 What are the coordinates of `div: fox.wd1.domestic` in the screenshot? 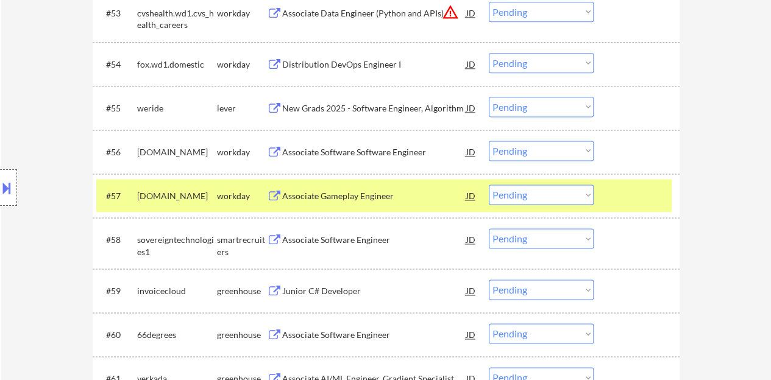 It's located at (177, 65).